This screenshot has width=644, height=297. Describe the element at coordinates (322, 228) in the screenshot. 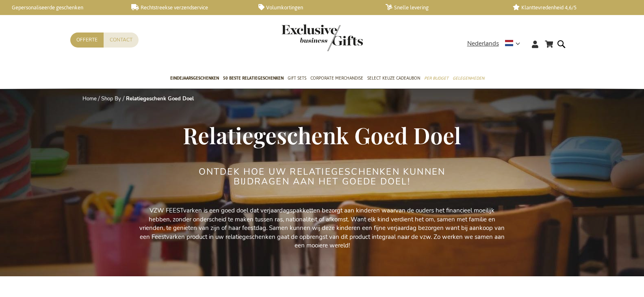

I see `p: VZW FEESTvarken is een goed doel dat verjaardagspakketten bezorgt aan kinderen waarvan de ouders ...` at that location.